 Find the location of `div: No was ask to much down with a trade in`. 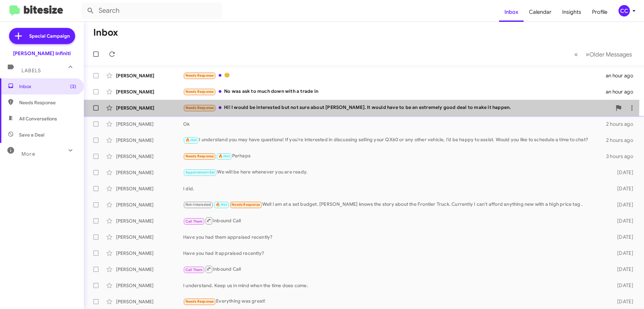

div: No was ask to much down with a trade in is located at coordinates (394, 91).